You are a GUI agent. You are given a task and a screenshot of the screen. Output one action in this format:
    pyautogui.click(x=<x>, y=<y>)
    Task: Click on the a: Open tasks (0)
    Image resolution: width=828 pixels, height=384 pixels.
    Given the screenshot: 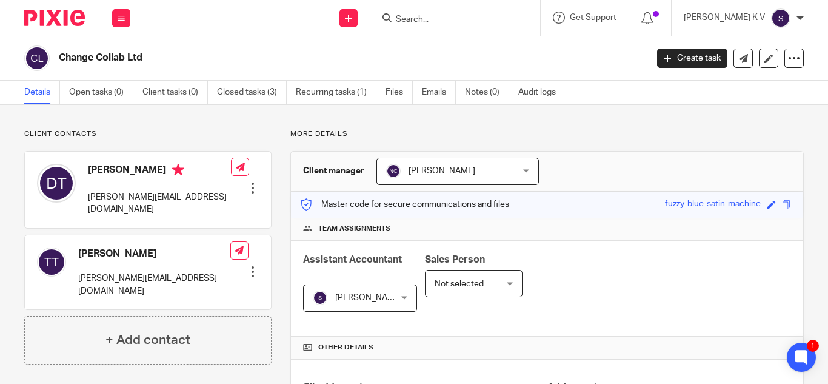 What is the action you would take?
    pyautogui.click(x=101, y=92)
    